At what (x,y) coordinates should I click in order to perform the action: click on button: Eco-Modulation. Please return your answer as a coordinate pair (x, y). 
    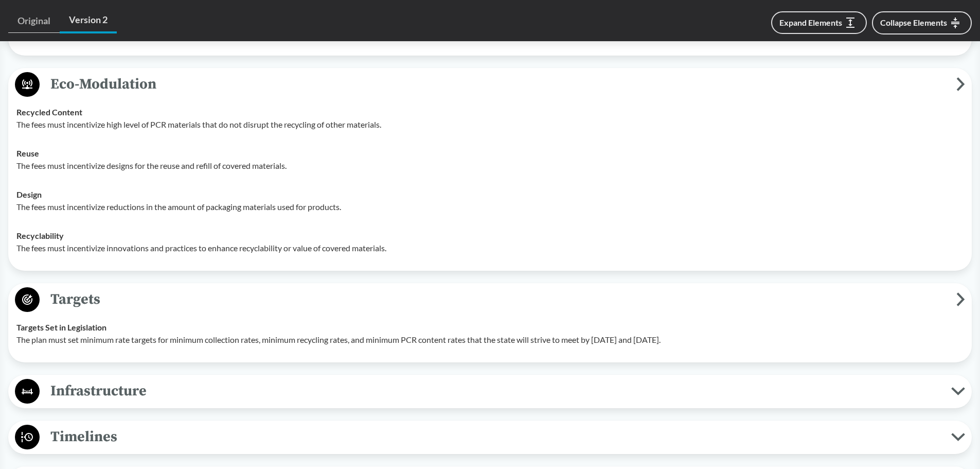
    Looking at the image, I should click on (490, 84).